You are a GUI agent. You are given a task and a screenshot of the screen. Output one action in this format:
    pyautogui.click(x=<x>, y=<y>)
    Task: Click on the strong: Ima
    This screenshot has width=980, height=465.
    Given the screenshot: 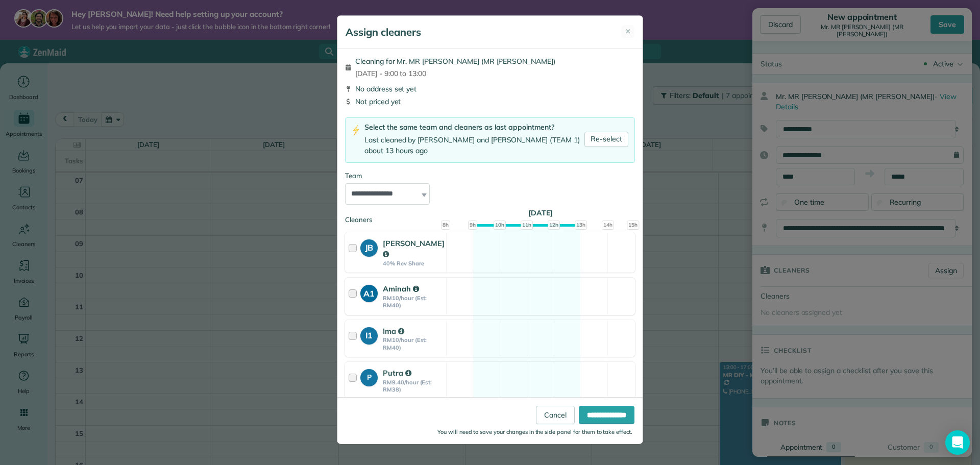 What is the action you would take?
    pyautogui.click(x=394, y=331)
    